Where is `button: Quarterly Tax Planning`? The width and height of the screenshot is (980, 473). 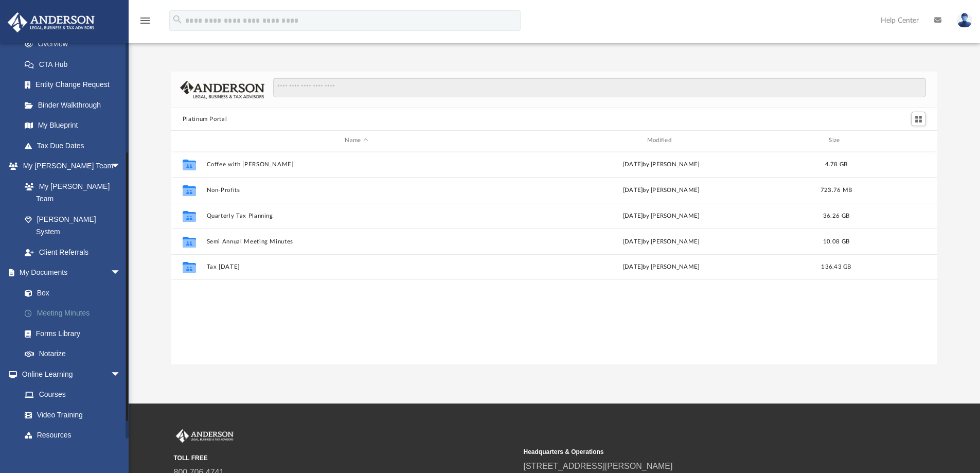
button: Quarterly Tax Planning is located at coordinates (356, 215).